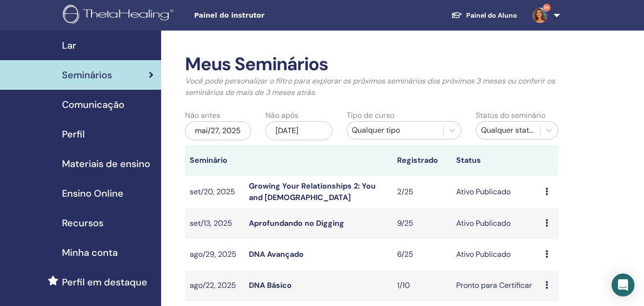  Describe the element at coordinates (266, 15) in the screenshot. I see `span: Painel do instrutor` at that location.